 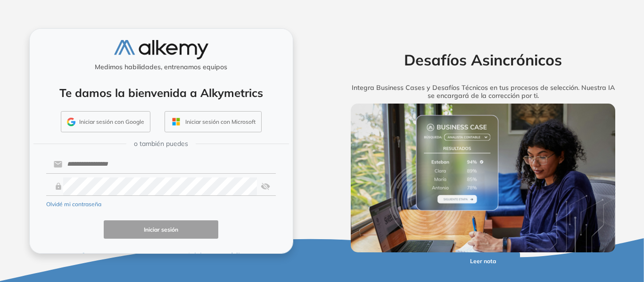 I want to click on button: Iniciar sesión con Microsoft, so click(x=213, y=122).